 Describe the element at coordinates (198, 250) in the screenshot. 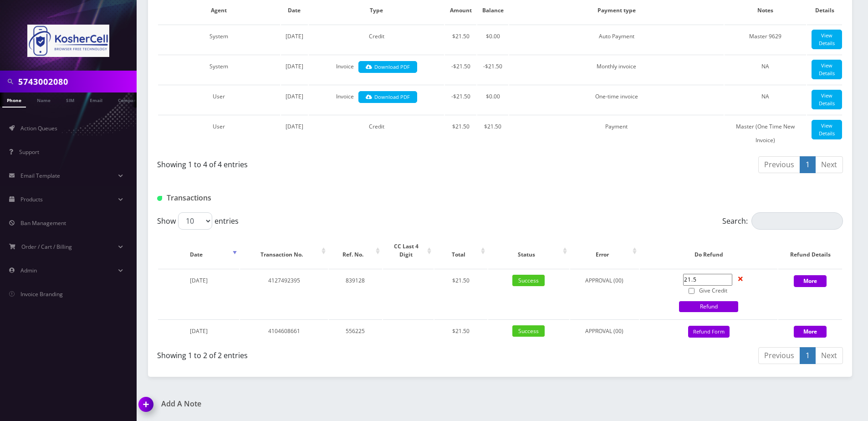

I see `th: Date: activate to sort column ascending` at that location.